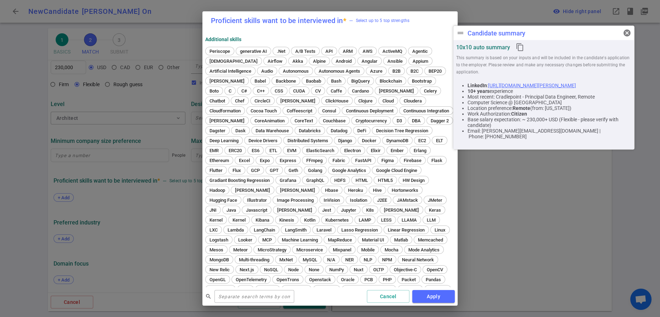 The image size is (660, 317). What do you see at coordinates (409, 279) in the screenshot?
I see `span: Packet` at bounding box center [409, 279].